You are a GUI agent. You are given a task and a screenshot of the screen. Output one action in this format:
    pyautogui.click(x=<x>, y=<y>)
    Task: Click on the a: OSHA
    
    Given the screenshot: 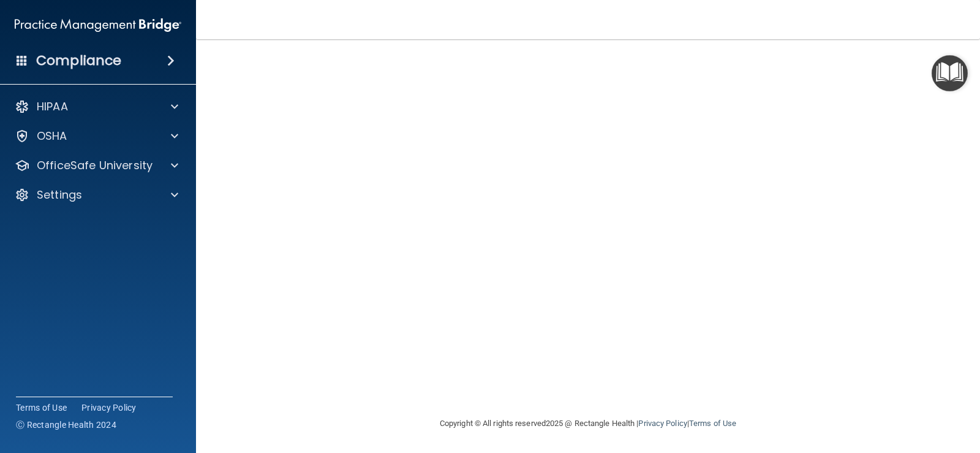 What is the action you would take?
    pyautogui.click(x=96, y=136)
    